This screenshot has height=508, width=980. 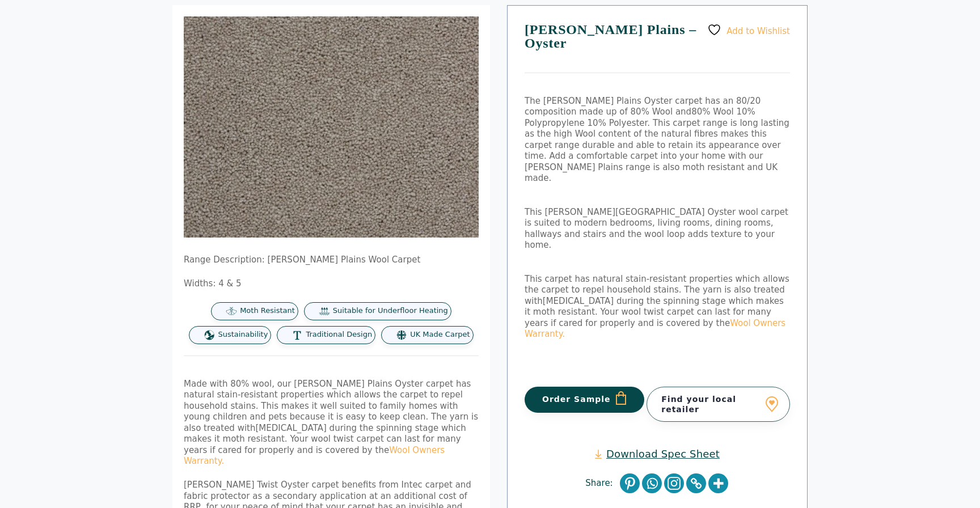 I want to click on span: Moth Resistant, so click(x=267, y=311).